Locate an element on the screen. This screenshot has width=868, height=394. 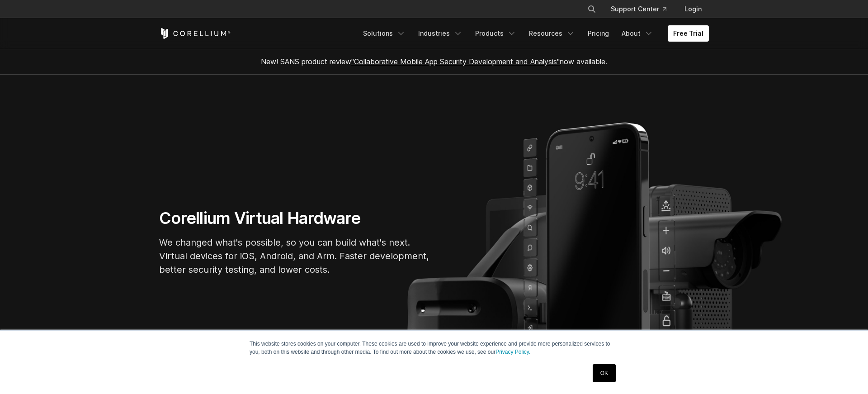
button: Search is located at coordinates (592, 9).